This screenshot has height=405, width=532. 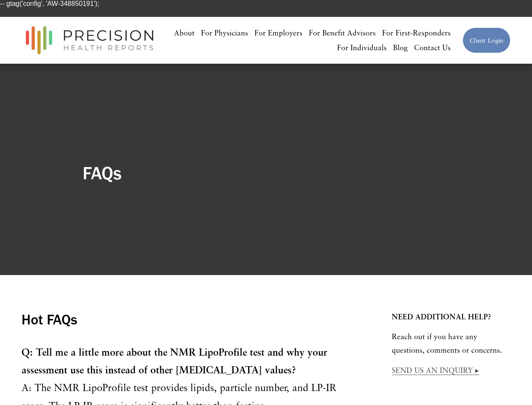 What do you see at coordinates (184, 320) in the screenshot?
I see `h3: Hot FAQs` at bounding box center [184, 320].